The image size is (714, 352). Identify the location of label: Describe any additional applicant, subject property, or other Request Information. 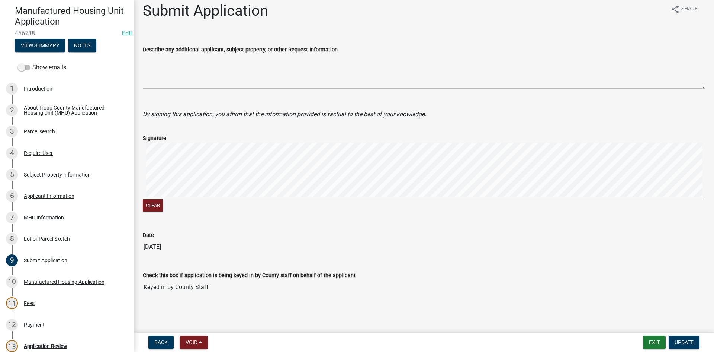
(240, 50).